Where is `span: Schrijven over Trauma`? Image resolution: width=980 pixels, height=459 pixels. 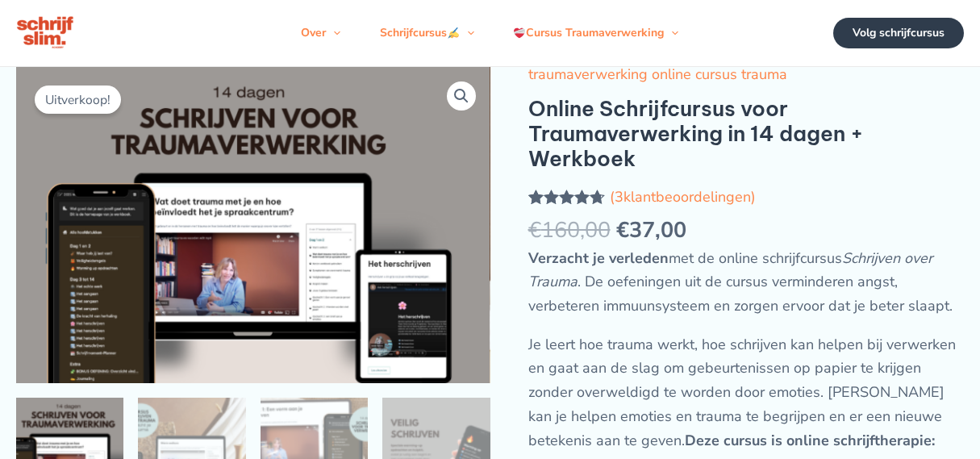 span: Schrijven over Trauma is located at coordinates (730, 271).